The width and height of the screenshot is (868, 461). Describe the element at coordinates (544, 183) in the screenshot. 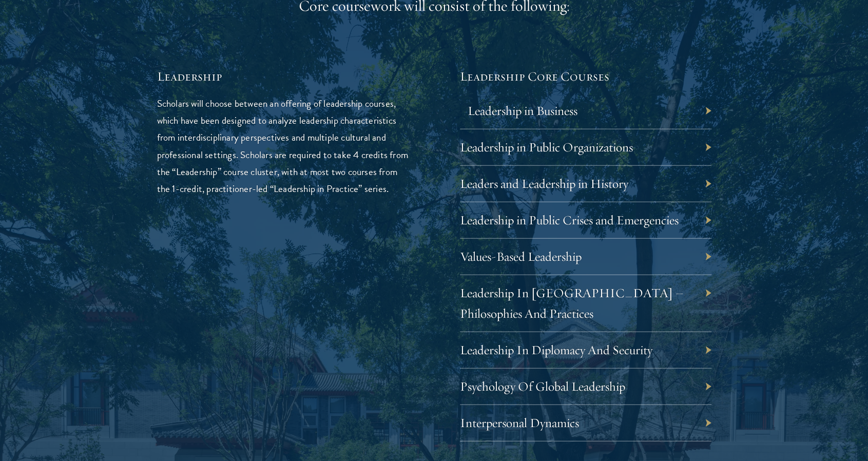

I see `a: Leaders and Leadership in History` at that location.